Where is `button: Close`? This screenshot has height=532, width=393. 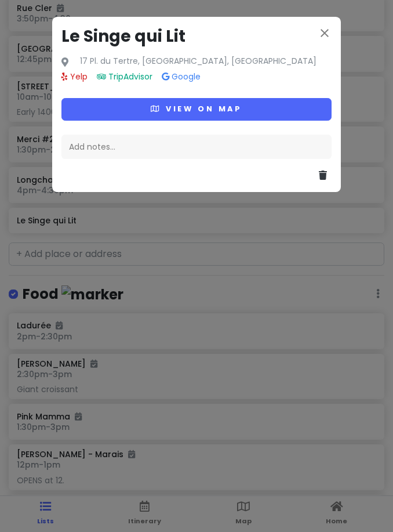 button: Close is located at coordinates (325, 35).